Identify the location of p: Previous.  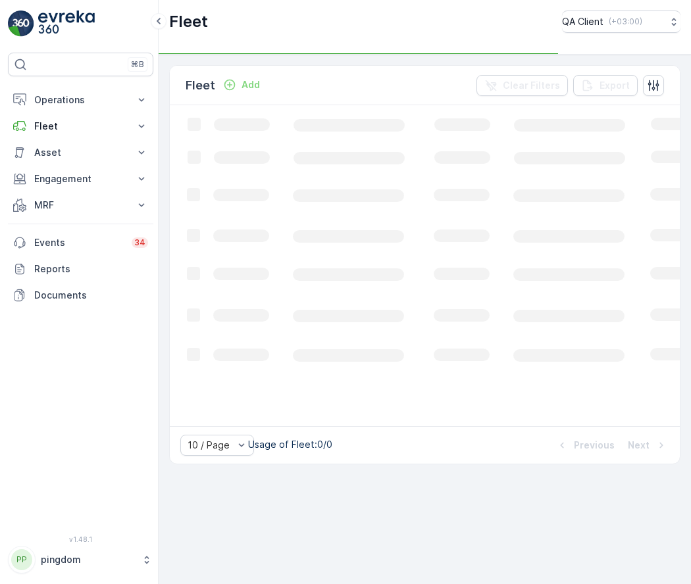
(594, 445).